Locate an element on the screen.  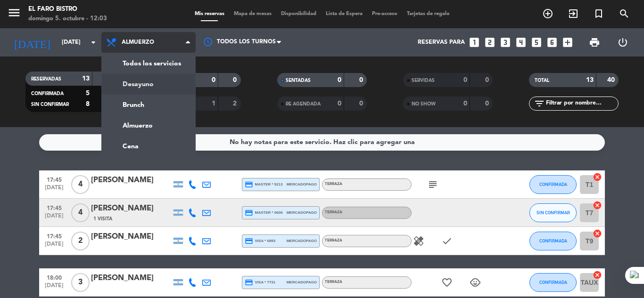
span: visa * 6893 is located at coordinates (260, 241).